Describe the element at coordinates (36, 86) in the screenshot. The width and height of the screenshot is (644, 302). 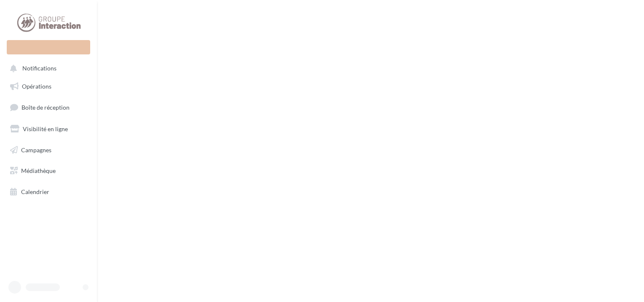
I see `span: Opérations` at that location.